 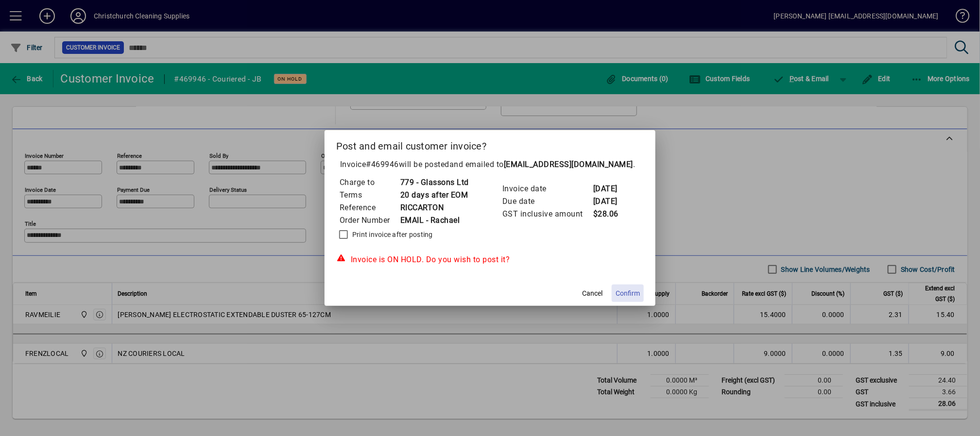 I want to click on p: Invoice will be posted ., so click(x=490, y=165).